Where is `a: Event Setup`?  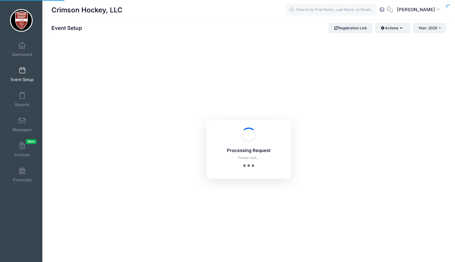
a: Event Setup is located at coordinates (22, 74).